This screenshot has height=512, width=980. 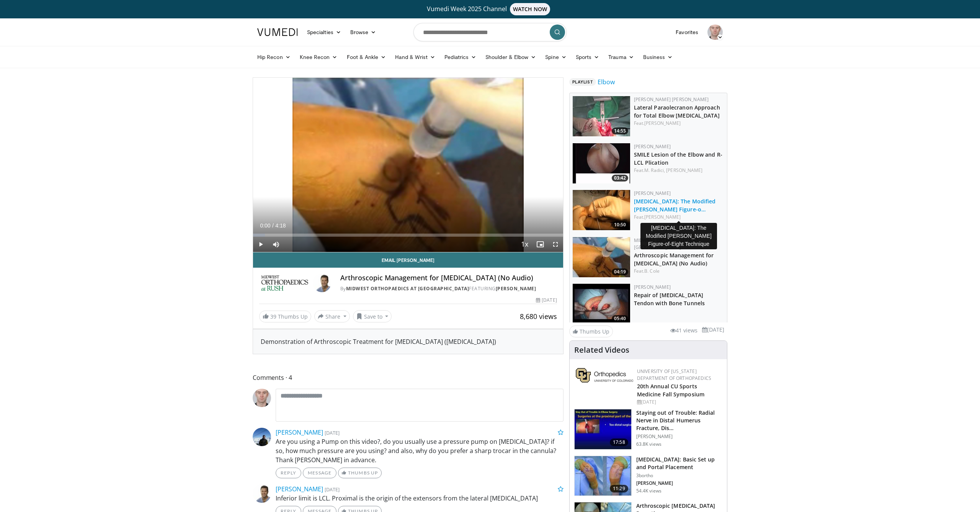 What do you see at coordinates (601, 210) in the screenshot?
I see `a: 10:50` at bounding box center [601, 210].